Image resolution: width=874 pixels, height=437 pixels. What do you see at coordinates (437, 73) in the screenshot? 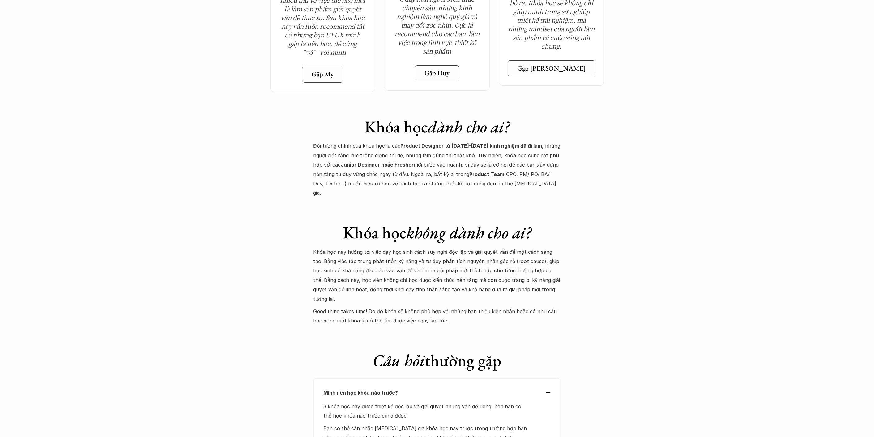
I see `h5: Gặp Duy` at bounding box center [437, 73].